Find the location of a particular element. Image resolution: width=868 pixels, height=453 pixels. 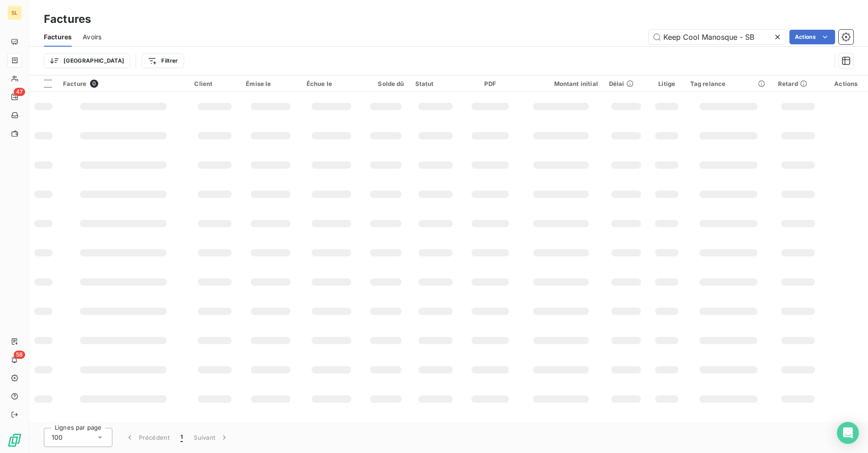

a: 47 is located at coordinates (14, 97).